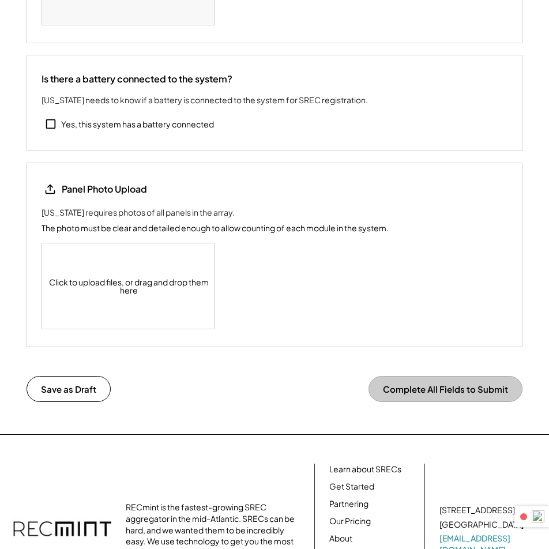  What do you see at coordinates (365, 469) in the screenshot?
I see `a: Learn about SRECs` at bounding box center [365, 469].